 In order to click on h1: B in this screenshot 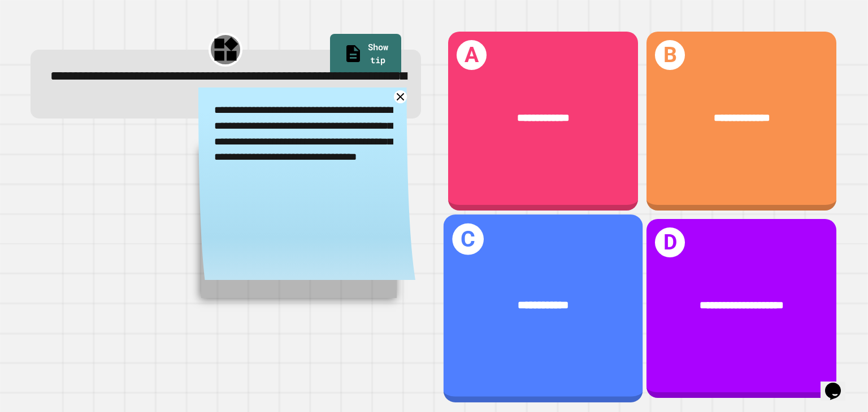, I will do `click(670, 55)`.